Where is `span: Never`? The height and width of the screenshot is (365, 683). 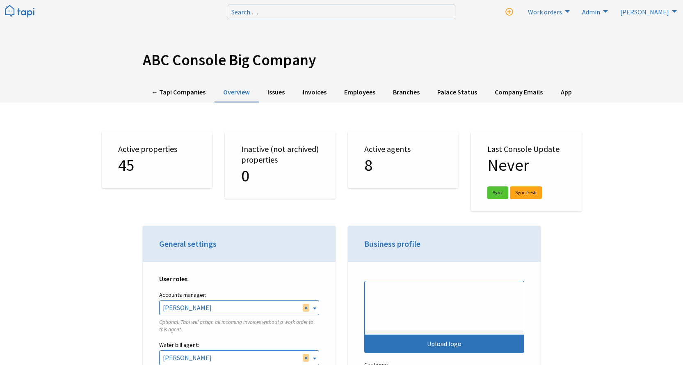 span: Never is located at coordinates (508, 165).